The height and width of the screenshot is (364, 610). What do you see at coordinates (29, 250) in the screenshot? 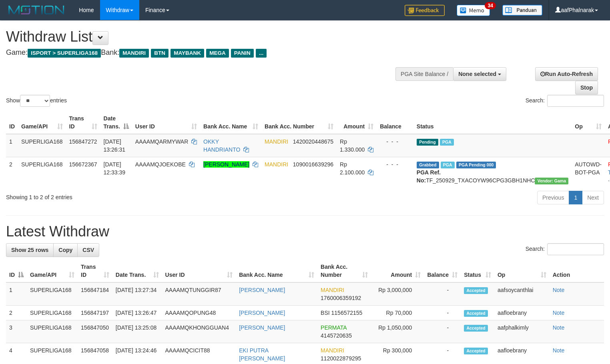
I see `a: Show 25 rows` at bounding box center [29, 250].